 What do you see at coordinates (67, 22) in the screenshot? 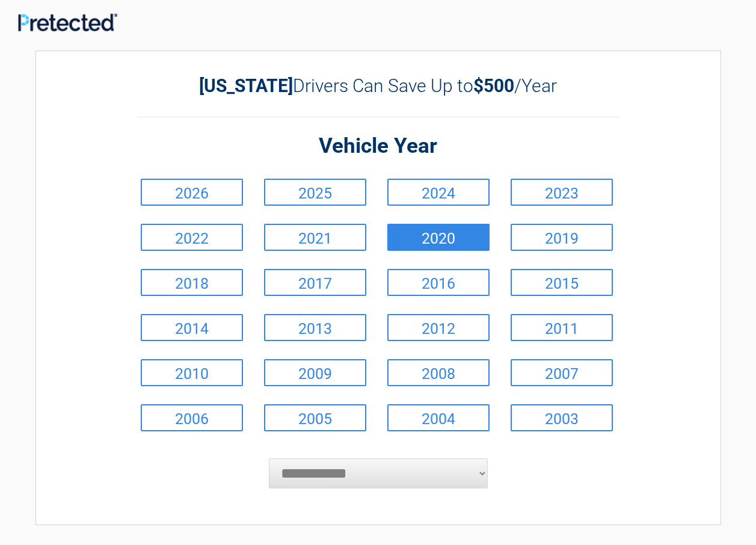
I see `img: Main Logo` at bounding box center [67, 22].